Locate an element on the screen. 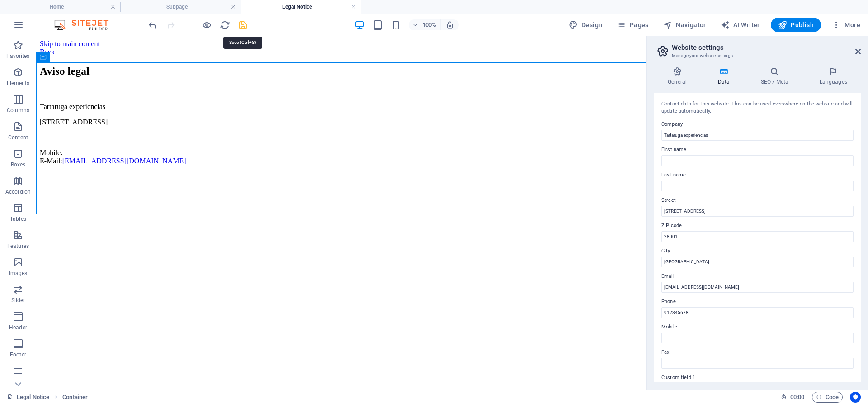  p: Elements is located at coordinates (18, 83).